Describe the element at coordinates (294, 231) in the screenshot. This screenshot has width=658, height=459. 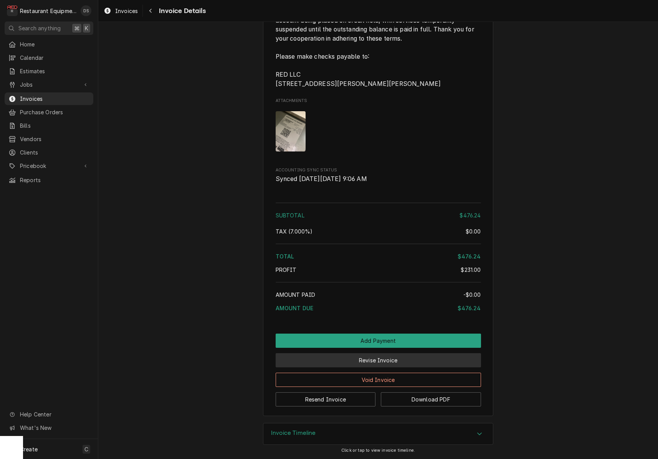
I see `span: [6%] West Virginia State [1%] West Virginia, Beckley City` at that location.